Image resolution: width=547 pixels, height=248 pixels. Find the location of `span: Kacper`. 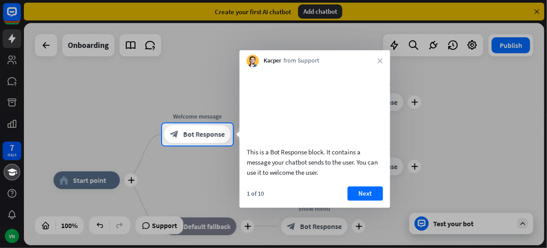

span: Kacper is located at coordinates (272, 61).